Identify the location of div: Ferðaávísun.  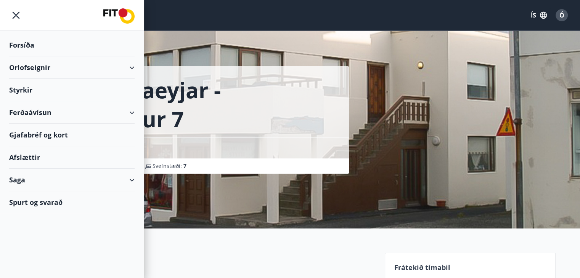
(72, 112).